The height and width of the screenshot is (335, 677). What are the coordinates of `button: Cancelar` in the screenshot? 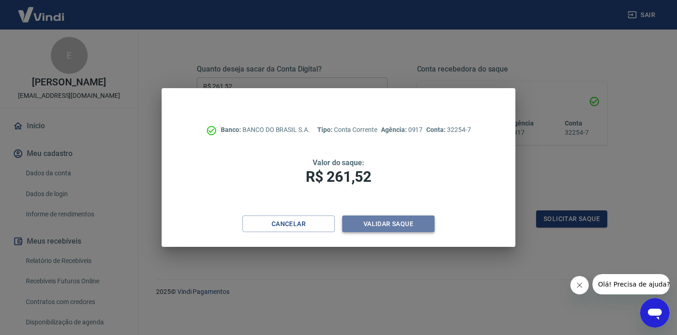 It's located at (289, 224).